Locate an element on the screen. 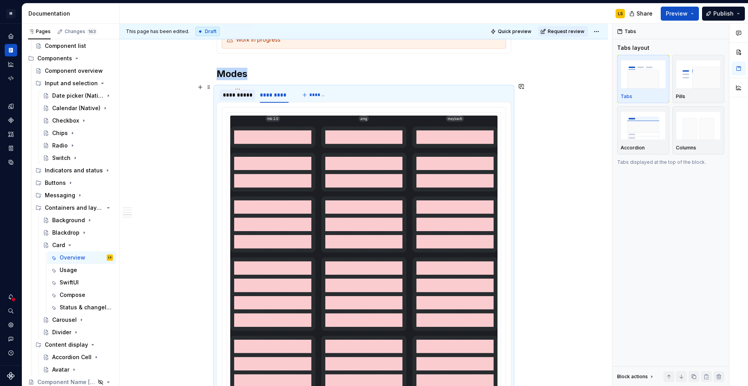 Image resolution: width=748 pixels, height=386 pixels. button: placeholderPills is located at coordinates (698, 79).